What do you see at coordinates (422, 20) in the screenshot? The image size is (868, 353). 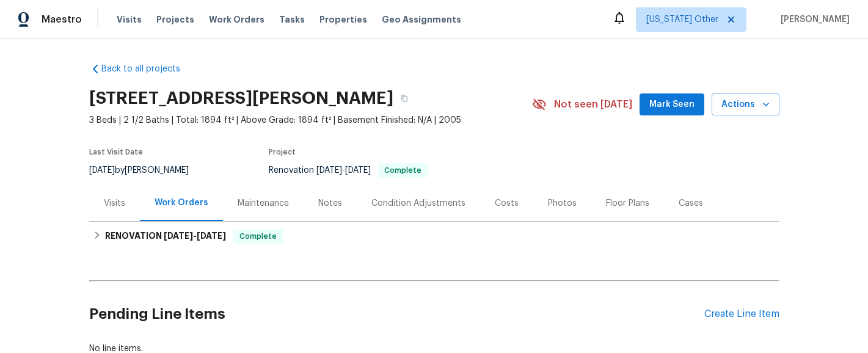 I see `span: Geo Assignments` at bounding box center [422, 20].